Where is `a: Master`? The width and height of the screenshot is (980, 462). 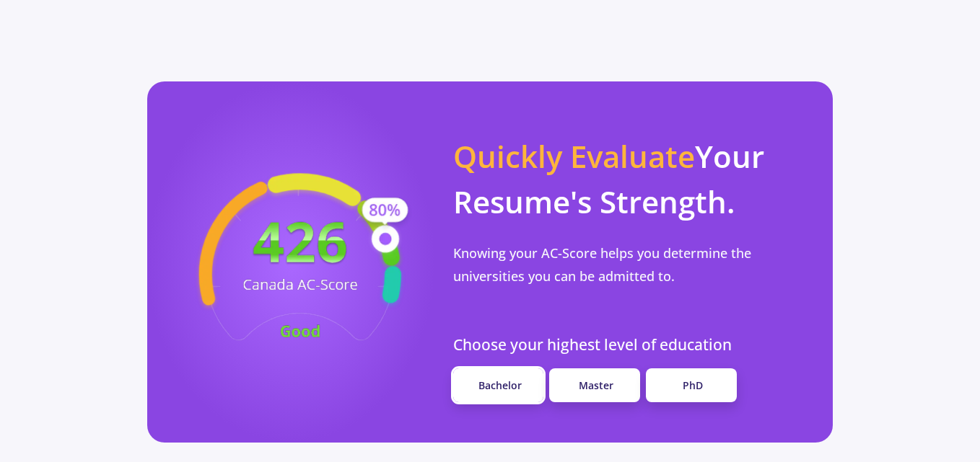 a: Master is located at coordinates (595, 385).